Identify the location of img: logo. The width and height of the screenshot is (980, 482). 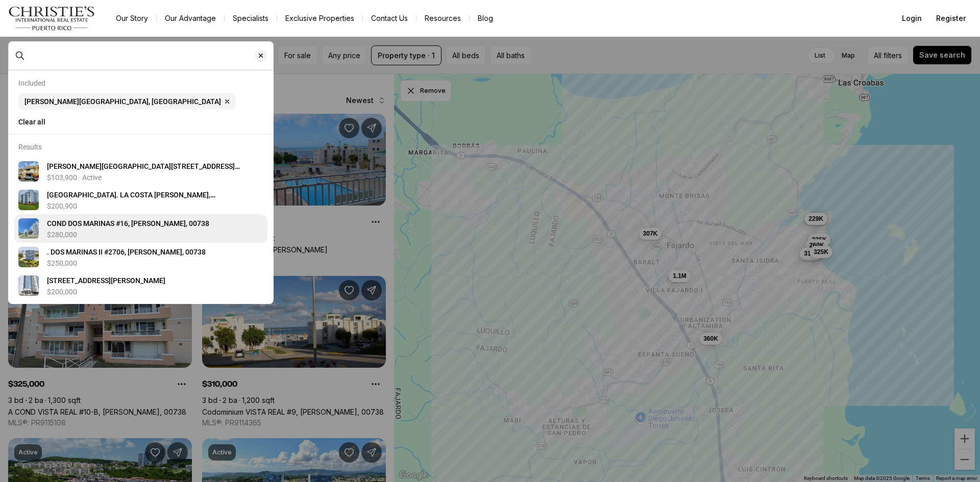
(51, 19).